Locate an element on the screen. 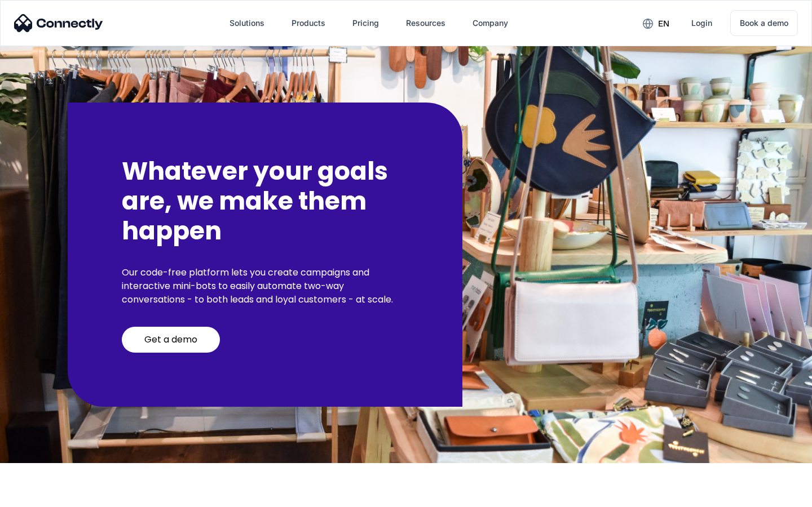 This screenshot has width=812, height=507. a: Book a demo is located at coordinates (764, 23).